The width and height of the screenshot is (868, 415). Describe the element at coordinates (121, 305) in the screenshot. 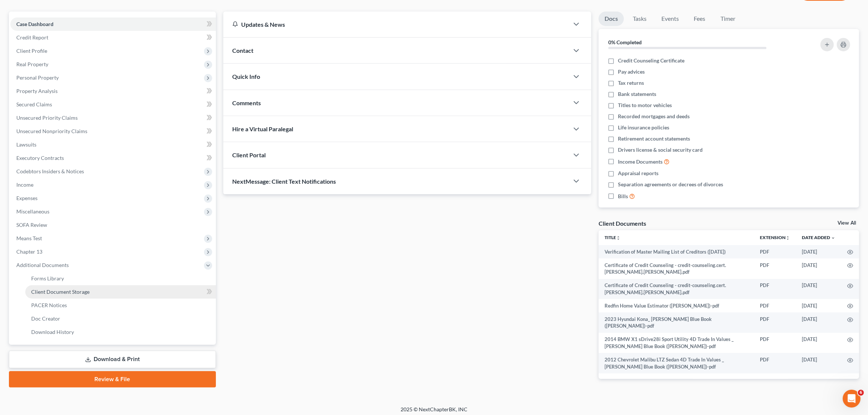

I see `a: PACER Notices` at that location.